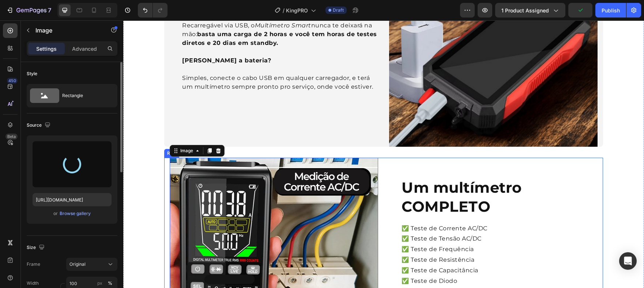 This screenshot has height=288, width=644. Describe the element at coordinates (376, 229) in the screenshot. I see `p: ✅ Teste de Frequência` at that location.